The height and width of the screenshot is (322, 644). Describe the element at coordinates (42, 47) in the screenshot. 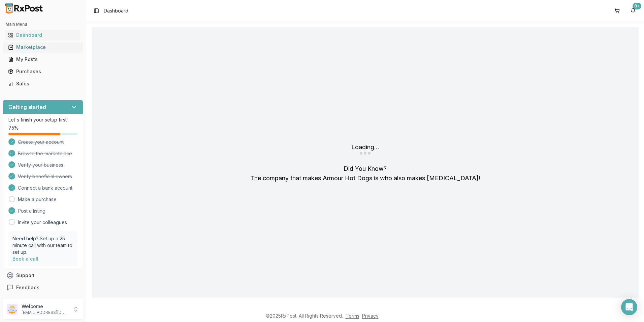

I see `button: Marketplace` at that location.